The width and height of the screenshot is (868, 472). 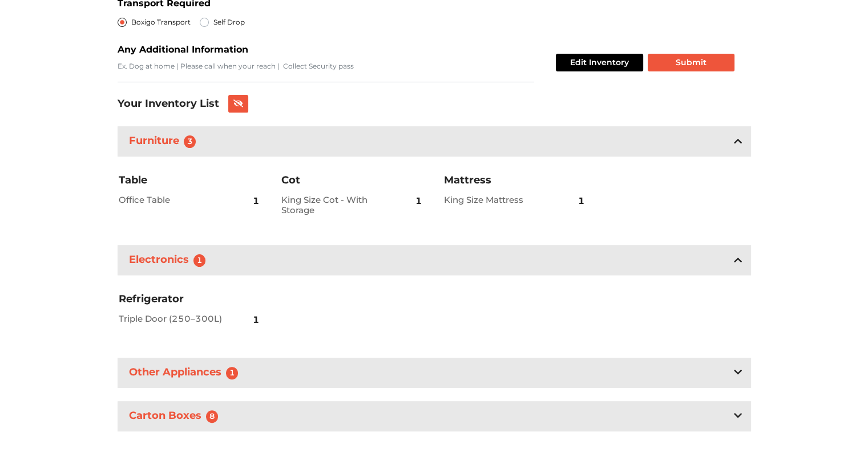 What do you see at coordinates (190, 300) in the screenshot?
I see `h3: Refrigerator` at bounding box center [190, 300].